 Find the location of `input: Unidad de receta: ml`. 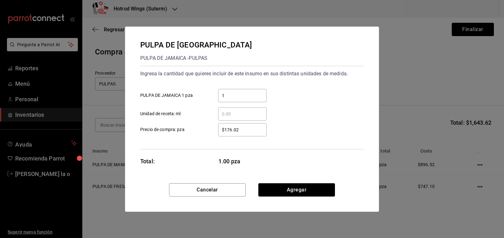

input: Unidad de receta: ml is located at coordinates (242, 114).